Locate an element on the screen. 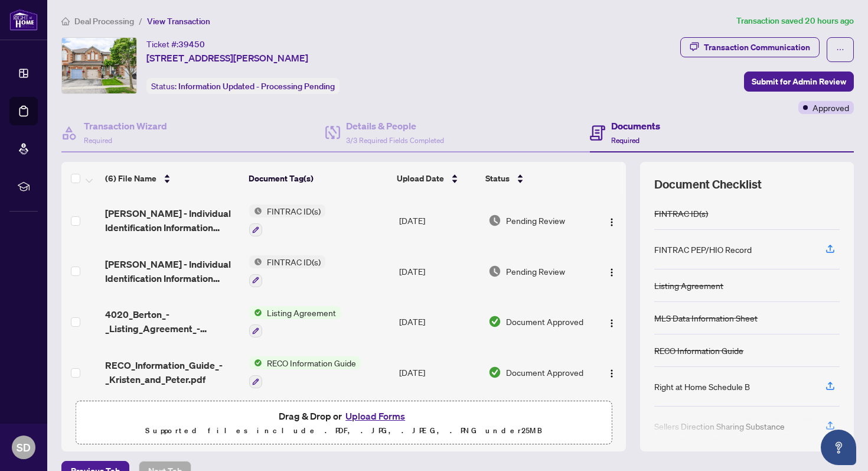  span: Drag & Drop orUpload FormsSupported files include .PDF, .JPG, .JPEG, .PNG under25MB is located at coordinates (344, 423).